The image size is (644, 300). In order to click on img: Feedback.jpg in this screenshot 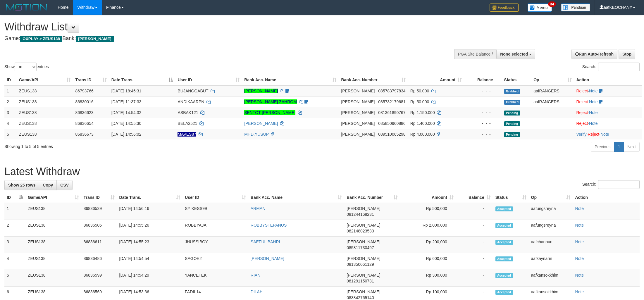, I will do `click(504, 7)`.